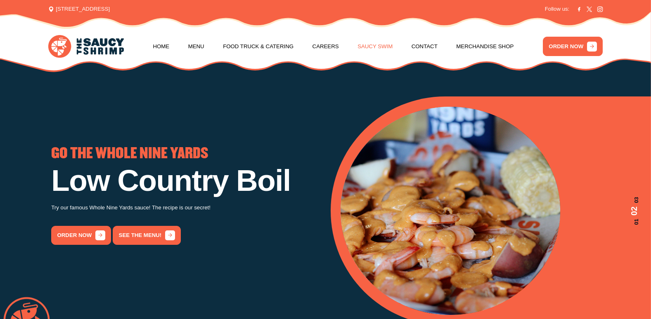 The height and width of the screenshot is (319, 651). Describe the element at coordinates (196, 47) in the screenshot. I see `a: Menu` at that location.